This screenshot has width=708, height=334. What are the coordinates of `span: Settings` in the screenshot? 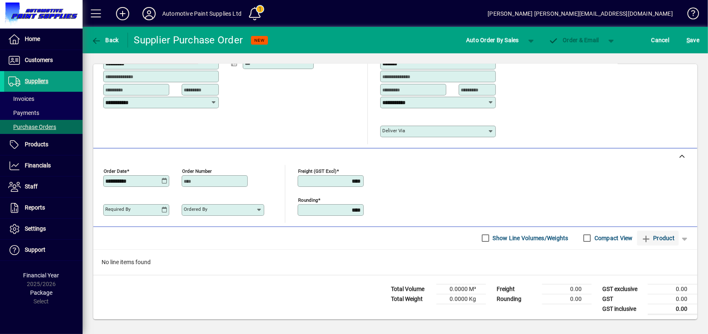 It's located at (35, 228).